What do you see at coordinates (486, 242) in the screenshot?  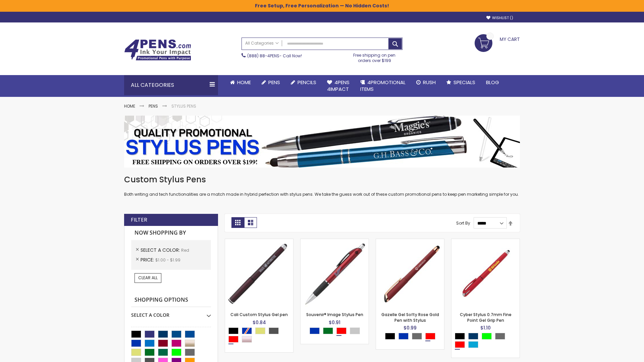 I see `a: Cyber Stylus 0.7mm Fine Point Gel Grip Pen-Red` at bounding box center [486, 242].